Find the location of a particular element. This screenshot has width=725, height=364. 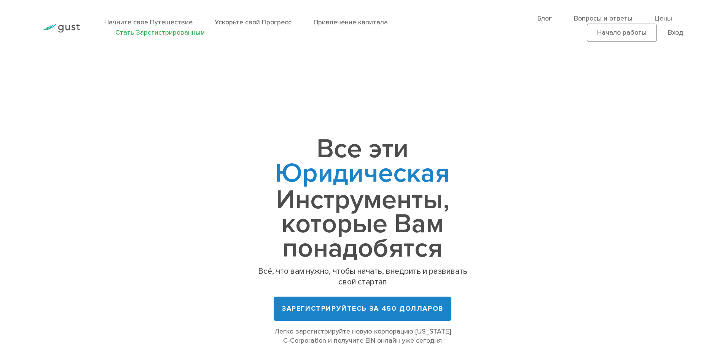

a: Привлечение капитала is located at coordinates (351, 22).